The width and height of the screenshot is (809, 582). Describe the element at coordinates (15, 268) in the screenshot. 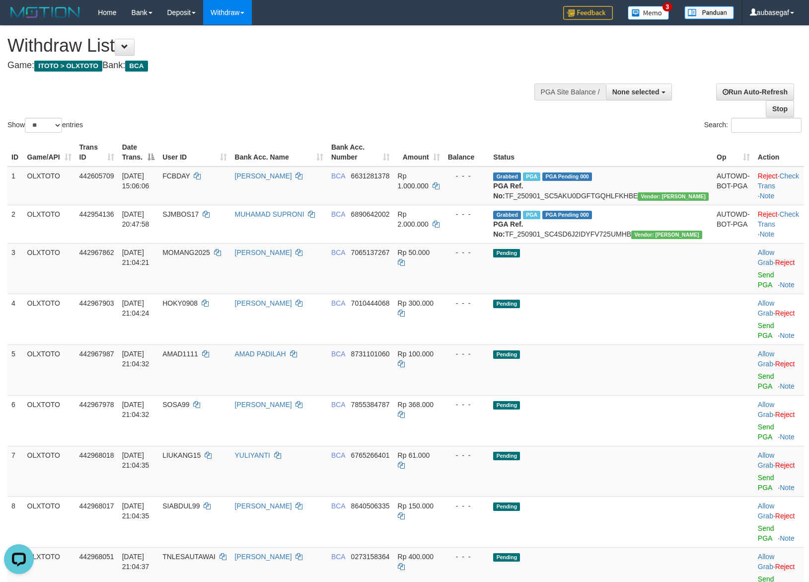

I see `td: 3` at that location.